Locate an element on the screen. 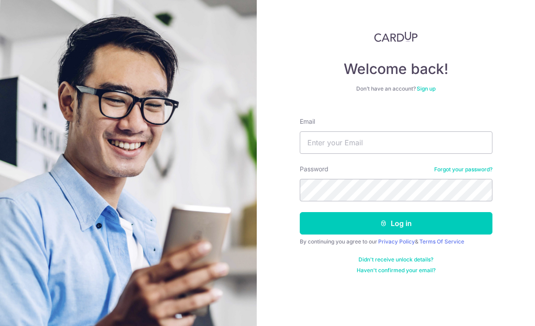 The image size is (535, 326). a: Sign up is located at coordinates (426, 88).